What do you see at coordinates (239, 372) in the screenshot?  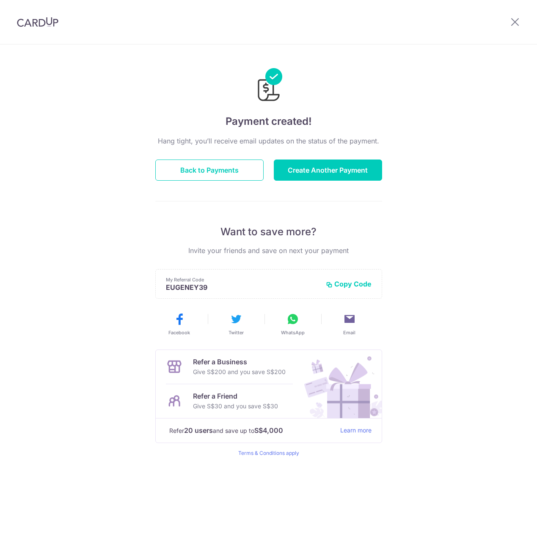 I see `p: Give S$200 and you save S$200` at bounding box center [239, 372].